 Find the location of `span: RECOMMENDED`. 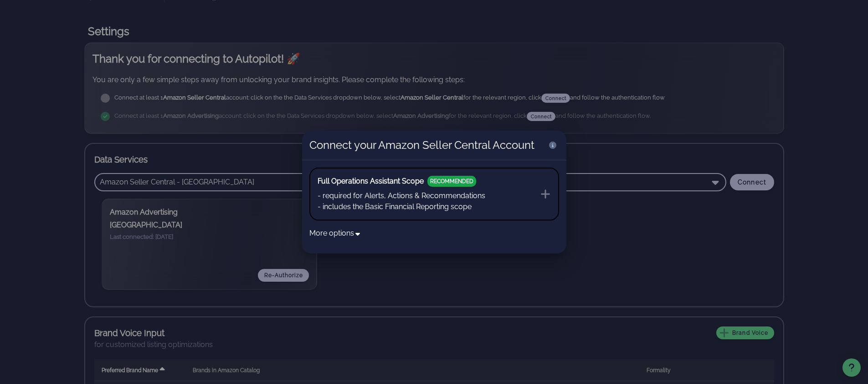

span: RECOMMENDED is located at coordinates (451, 181).